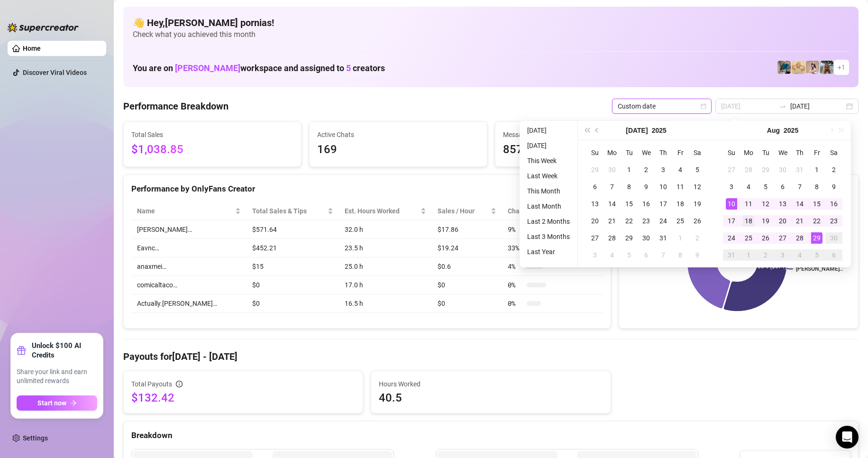 The height and width of the screenshot is (458, 868). Describe the element at coordinates (664, 204) in the screenshot. I see `div: 17` at that location.